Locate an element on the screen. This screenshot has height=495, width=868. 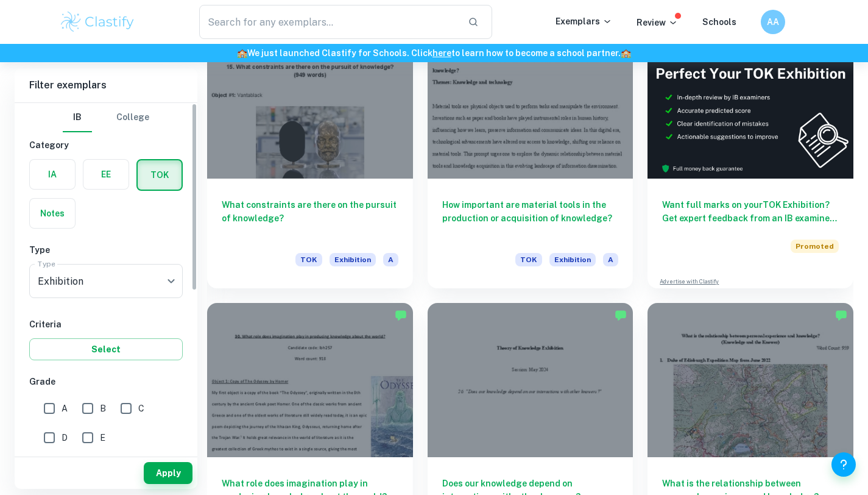
p: Review is located at coordinates (657, 23).